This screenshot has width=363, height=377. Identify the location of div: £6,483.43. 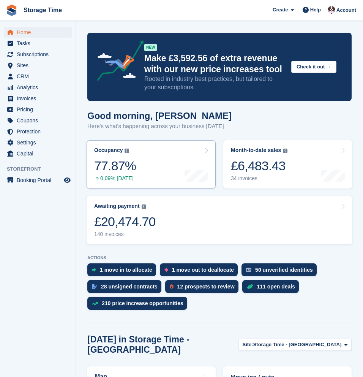
(259, 166).